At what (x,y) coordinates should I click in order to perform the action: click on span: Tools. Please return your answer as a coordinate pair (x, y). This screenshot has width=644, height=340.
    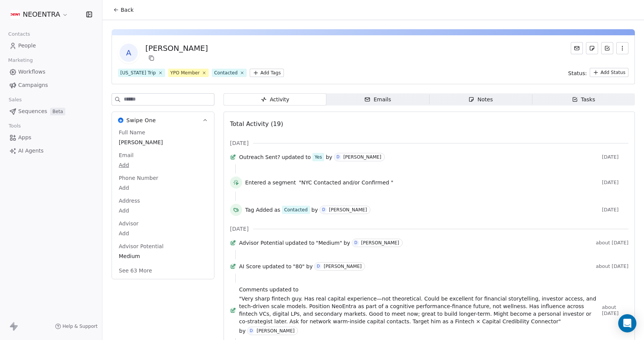
    Looking at the image, I should click on (15, 126).